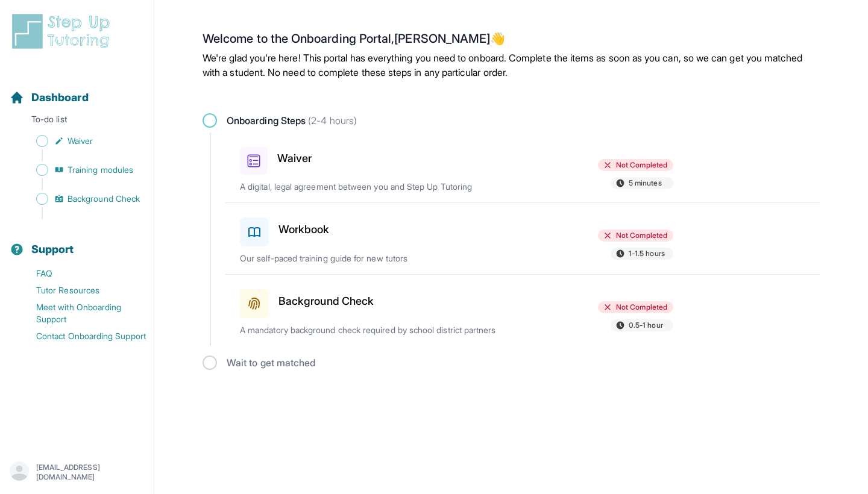 This screenshot has height=494, width=868. What do you see at coordinates (522, 310) in the screenshot?
I see `a: Background CheckNot Completed0.5-1 hourA mandatory background check required by school district p...` at bounding box center [522, 310].